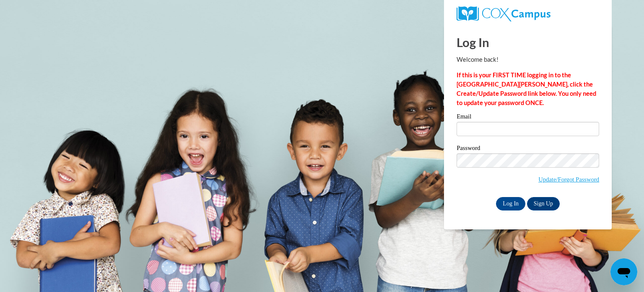 Image resolution: width=644 pixels, height=292 pixels. Describe the element at coordinates (528, 60) in the screenshot. I see `p: Welcome back!` at that location.